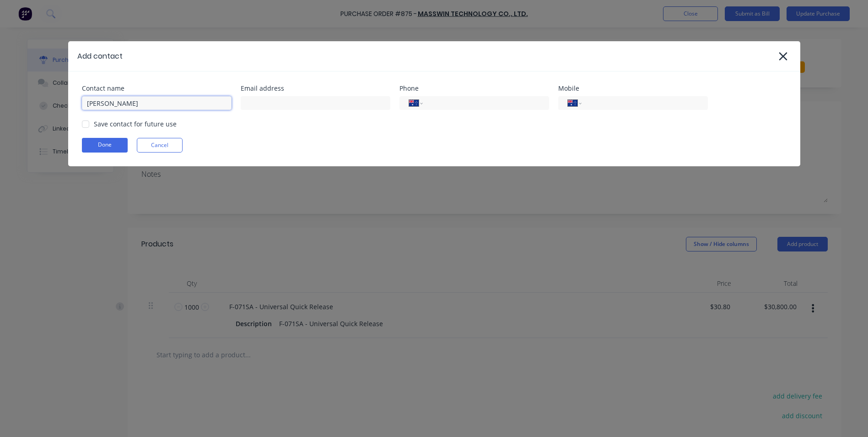 This screenshot has width=868, height=437. What do you see at coordinates (100, 56) in the screenshot?
I see `div: Add contact` at bounding box center [100, 56].